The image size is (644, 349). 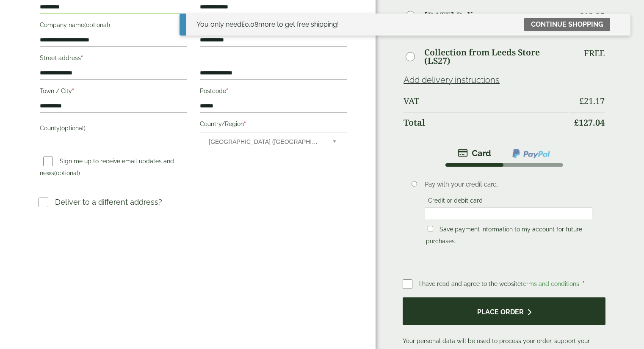 I want to click on p: Pay with your credit card., so click(x=508, y=184).